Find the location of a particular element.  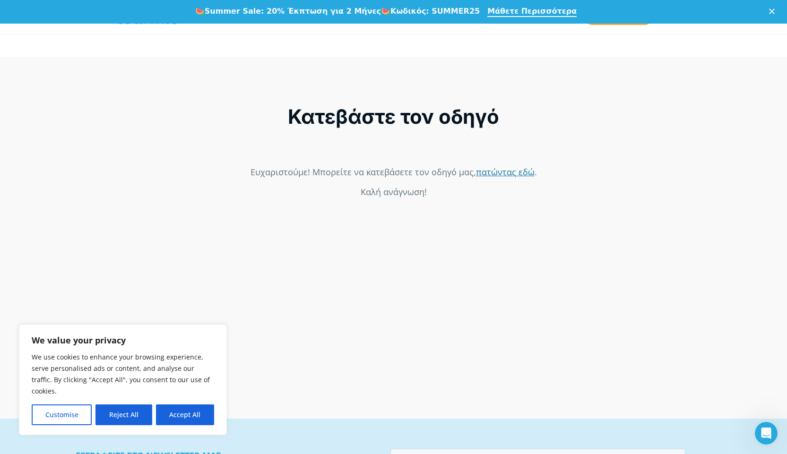

p: We use cookies to enhance your browsing experience, serve personalised ads or content, and analys... is located at coordinates (123, 375).